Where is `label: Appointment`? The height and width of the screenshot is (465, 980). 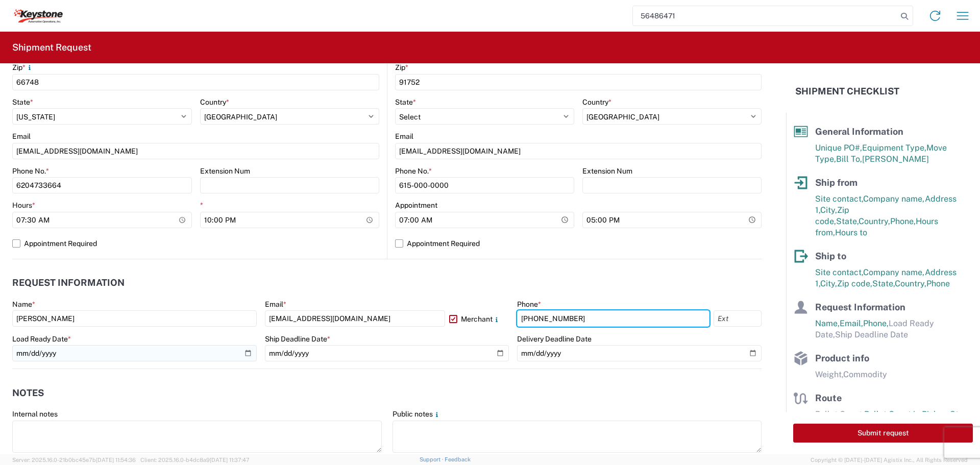 label: Appointment is located at coordinates (416, 205).